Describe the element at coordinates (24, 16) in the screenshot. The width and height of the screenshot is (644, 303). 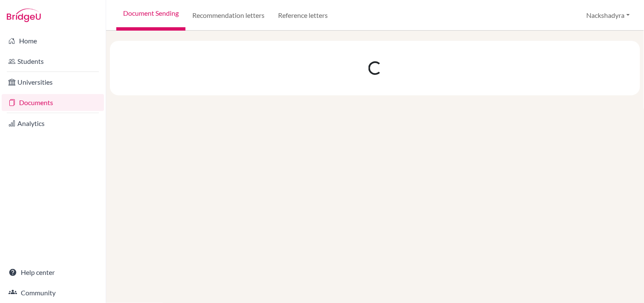
I see `img: Bridge-U` at that location.